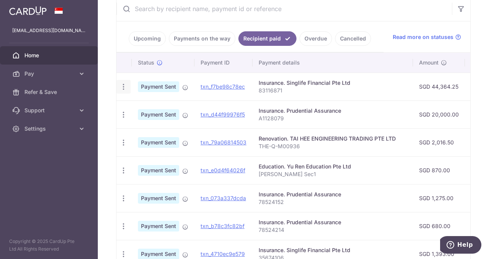 The width and height of the screenshot is (489, 259). What do you see at coordinates (222, 226) in the screenshot?
I see `a: txn_b78c3fc82bf` at bounding box center [222, 226].